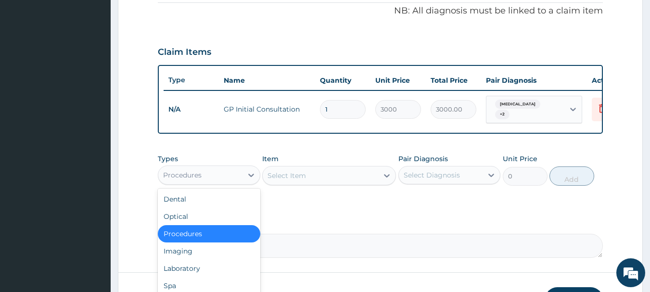  Describe the element at coordinates (106, 60) in the screenshot. I see `div: Chat with us now` at that location.